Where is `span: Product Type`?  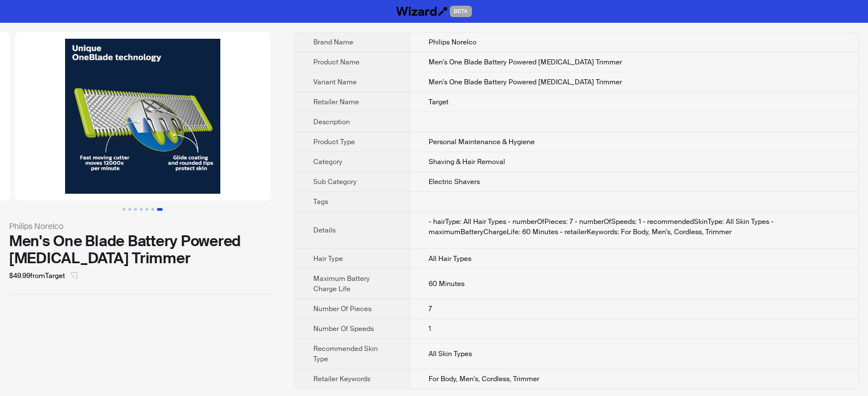 span: Product Type is located at coordinates (334, 142).